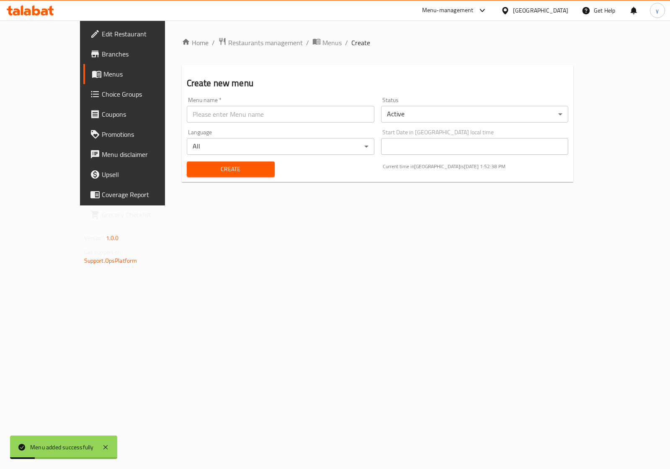 This screenshot has height=469, width=670. I want to click on a: Upsell, so click(137, 175).